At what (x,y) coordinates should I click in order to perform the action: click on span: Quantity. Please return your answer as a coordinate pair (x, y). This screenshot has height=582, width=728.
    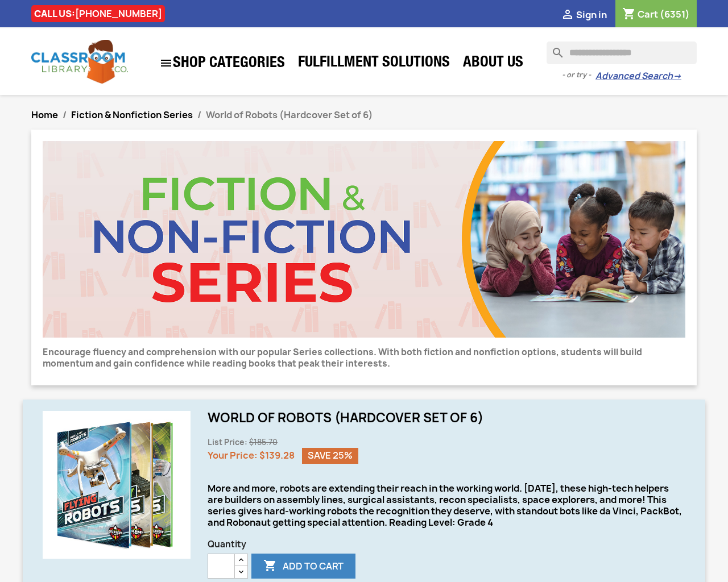
    Looking at the image, I should click on (447, 544).